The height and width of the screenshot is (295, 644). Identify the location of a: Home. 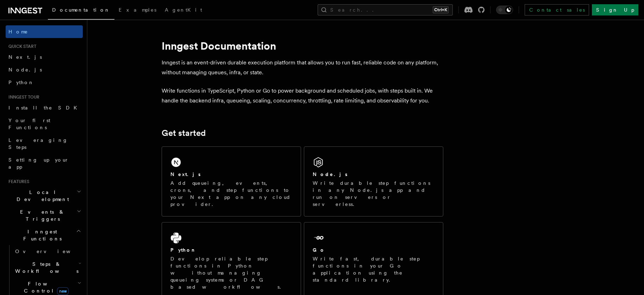
(44, 32).